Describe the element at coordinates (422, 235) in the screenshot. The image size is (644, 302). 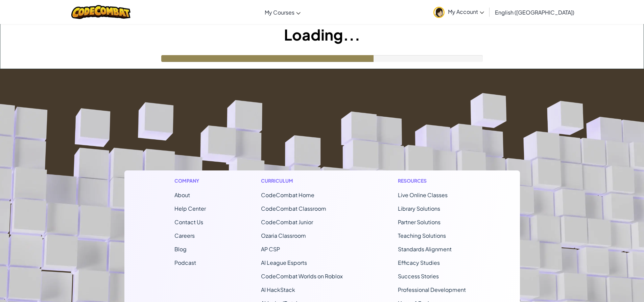
I see `a: Teaching Solutions` at that location.